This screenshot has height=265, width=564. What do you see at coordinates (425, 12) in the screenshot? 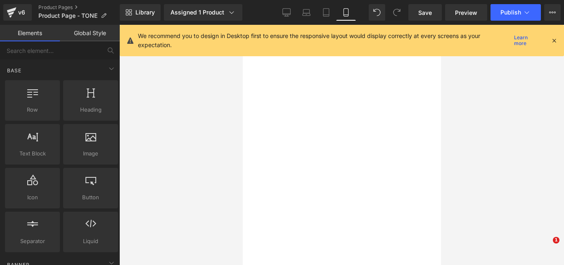
I see `span: Save` at bounding box center [425, 12].